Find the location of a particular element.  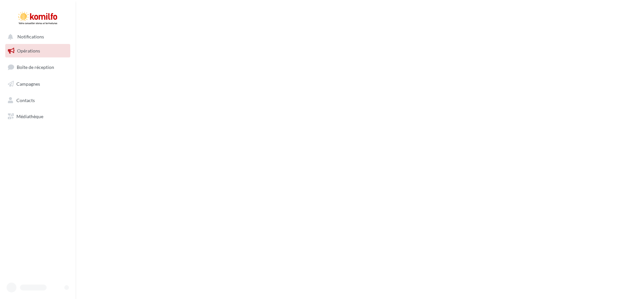

a: Opérations is located at coordinates (38, 51).